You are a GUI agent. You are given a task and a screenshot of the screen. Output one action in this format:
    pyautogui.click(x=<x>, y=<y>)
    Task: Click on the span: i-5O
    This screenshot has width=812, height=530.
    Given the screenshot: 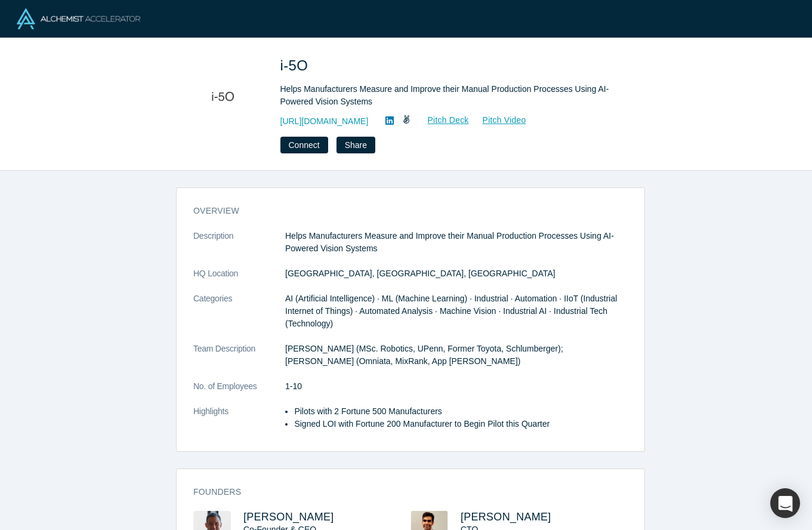 What is the action you would take?
    pyautogui.click(x=297, y=65)
    